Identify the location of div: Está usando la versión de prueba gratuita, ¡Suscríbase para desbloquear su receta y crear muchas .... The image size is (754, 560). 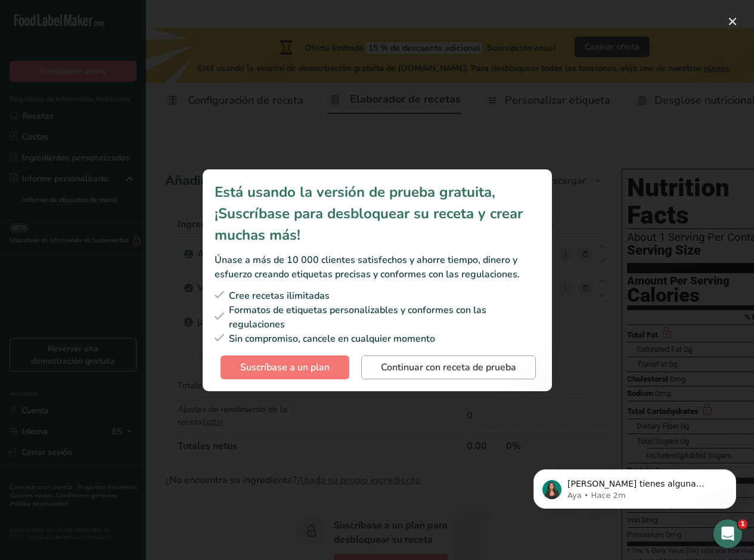
(377, 213).